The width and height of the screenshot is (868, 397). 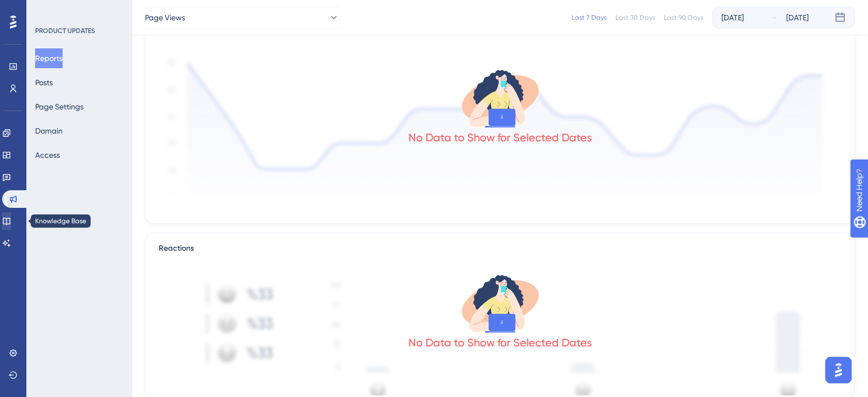 I want to click on span: Need Help?, so click(x=48, y=10).